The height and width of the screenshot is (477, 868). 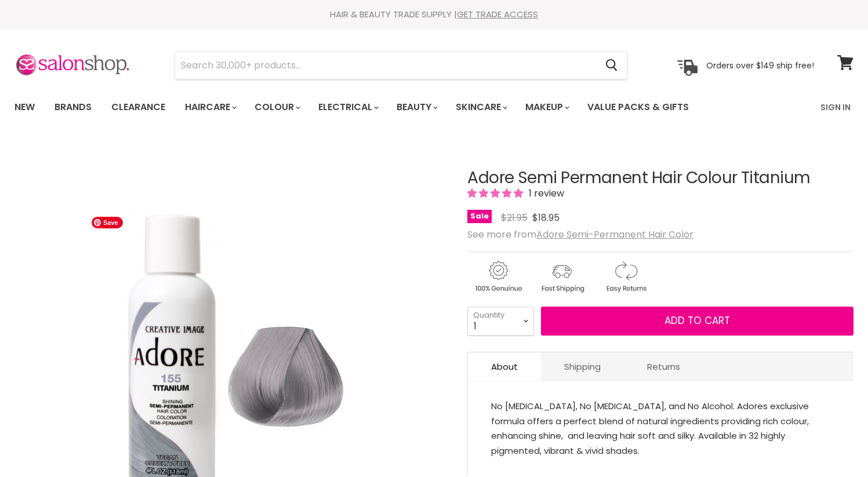 What do you see at coordinates (277, 107) in the screenshot?
I see `a: Colour` at bounding box center [277, 107].